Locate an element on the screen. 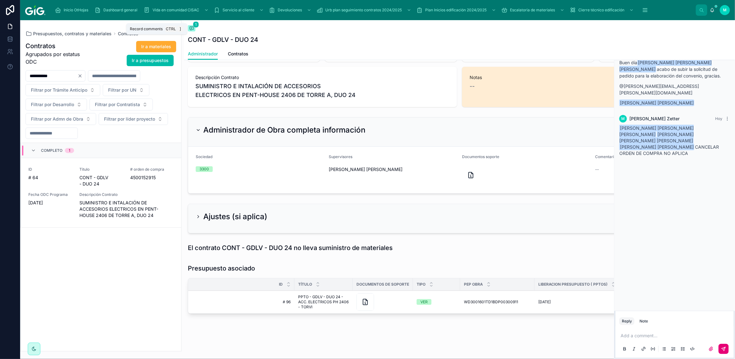  span: Ctrl is located at coordinates (171, 29).